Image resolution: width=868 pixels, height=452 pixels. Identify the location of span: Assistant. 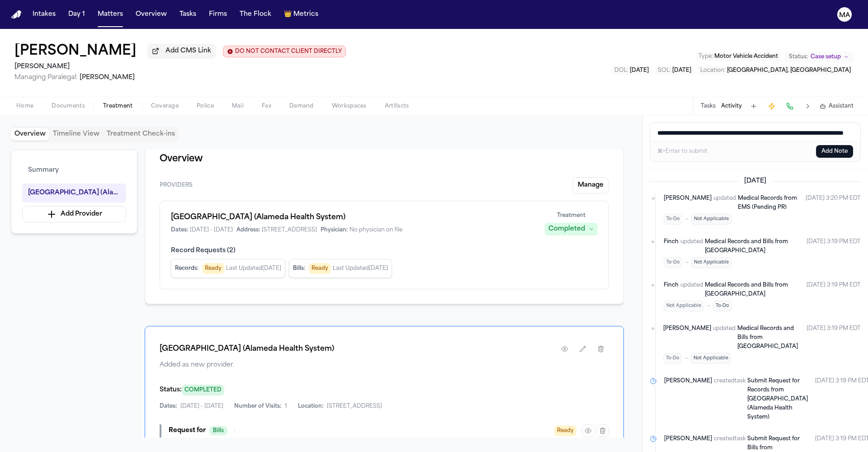
(841, 106).